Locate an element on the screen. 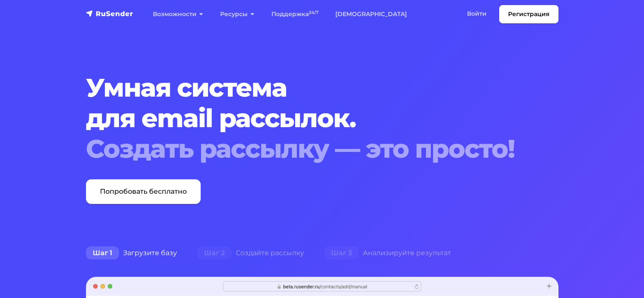 This screenshot has height=298, width=644. span: Шаг 3 is located at coordinates (341, 253).